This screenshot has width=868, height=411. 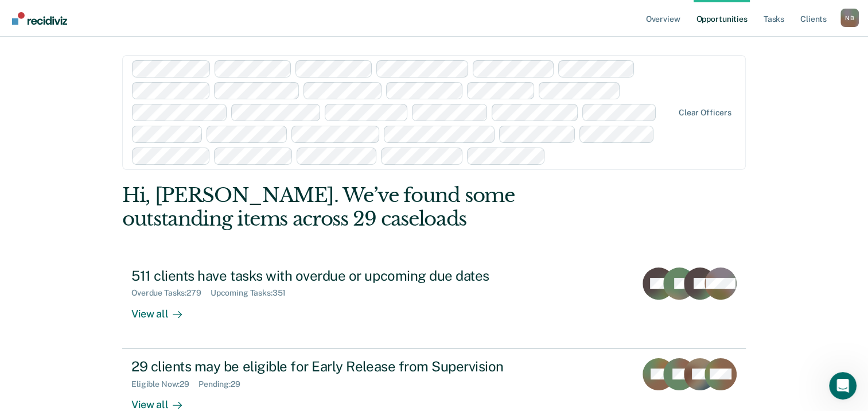 I want to click on div: N B, so click(x=849, y=18).